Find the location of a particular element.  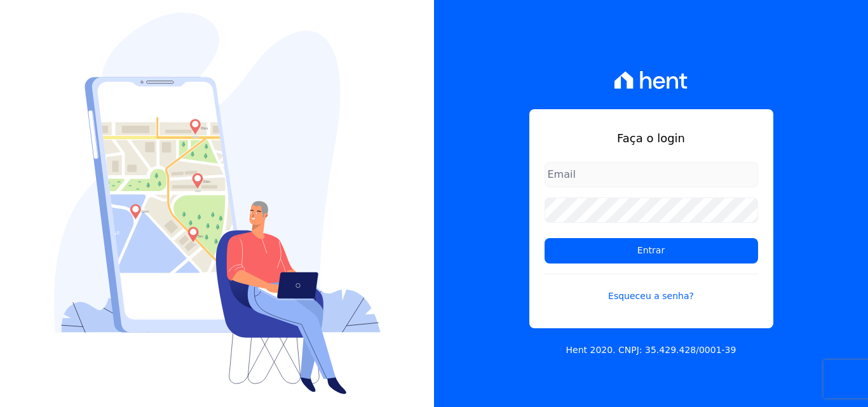

input: Entrar is located at coordinates (651, 251).